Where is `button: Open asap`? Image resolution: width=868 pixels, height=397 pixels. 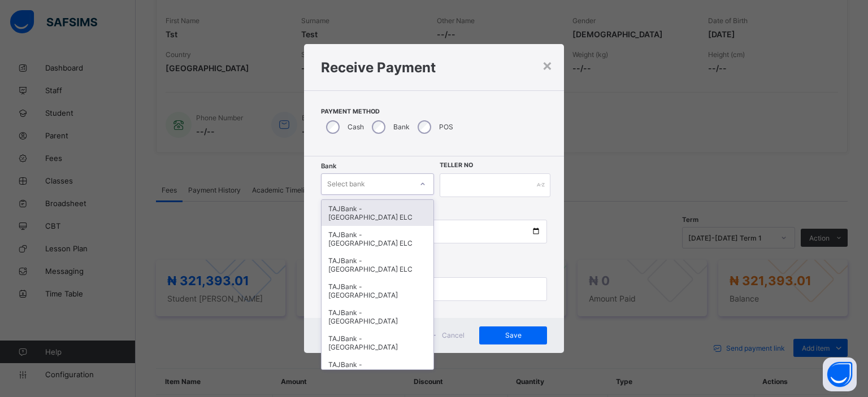 button: Open asap is located at coordinates (839, 375).